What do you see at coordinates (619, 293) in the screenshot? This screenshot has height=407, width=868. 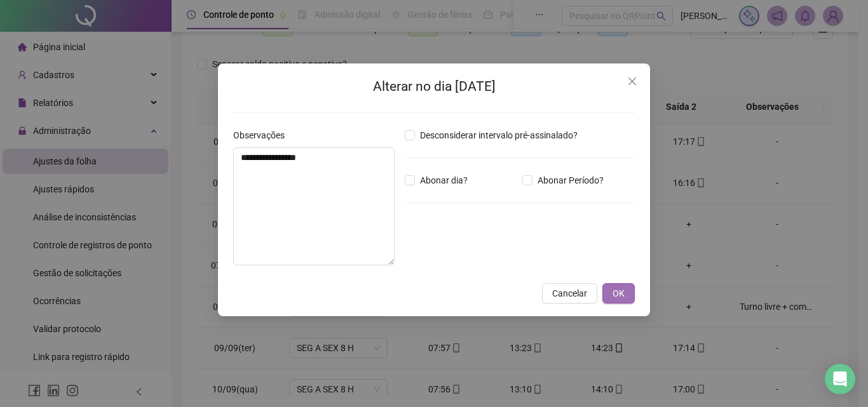 I see `button: OK` at bounding box center [619, 293].